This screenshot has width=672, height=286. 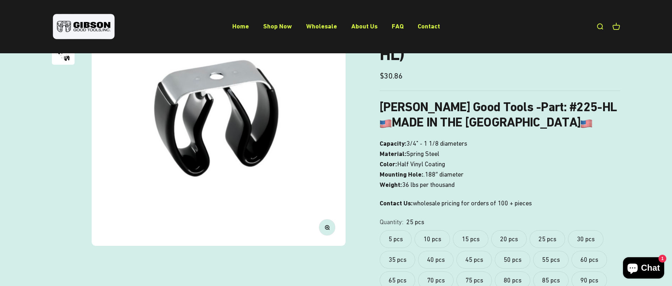 I want to click on img: close up of a spring steel gripper clip, tool clip, durable, secure holding, Excellent corrosion ..., so click(x=63, y=54).